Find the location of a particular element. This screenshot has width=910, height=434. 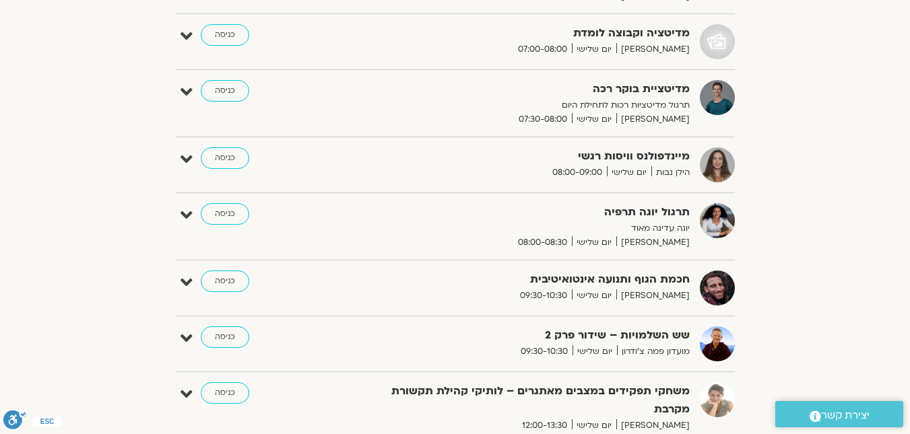

strong: מיינדפולנס וויסות רגשי is located at coordinates (524, 156).